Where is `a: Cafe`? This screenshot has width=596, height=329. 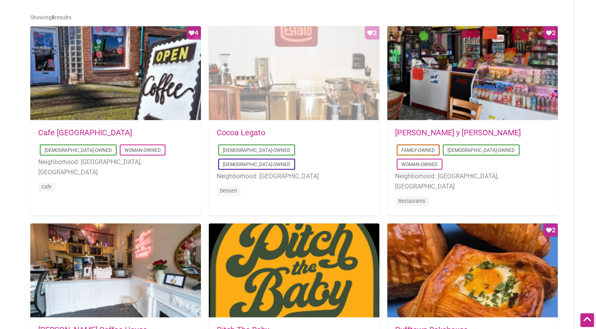
a: Cafe is located at coordinates (46, 186).